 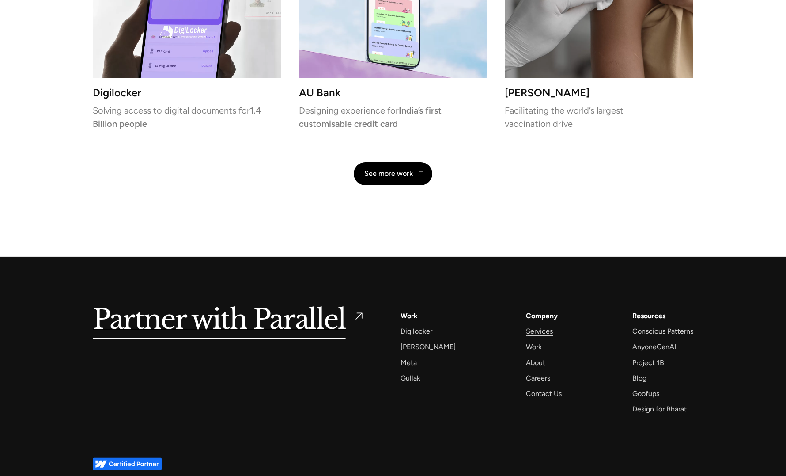 I want to click on a: Design for Bharat, so click(x=660, y=409).